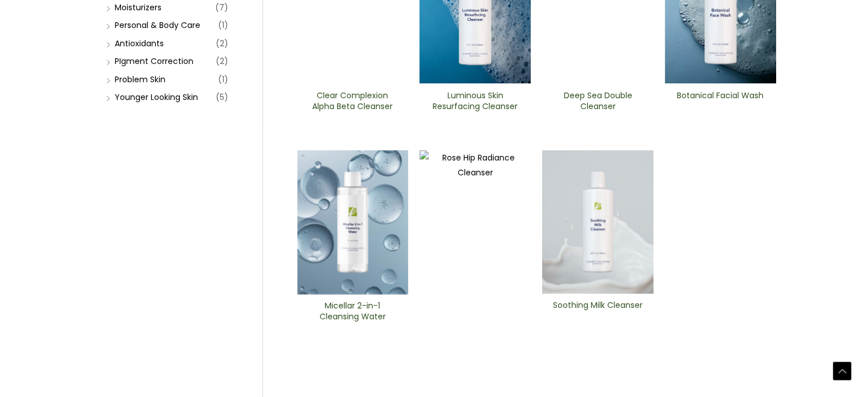 The image size is (868, 397). Describe the element at coordinates (352, 103) in the screenshot. I see `a: Clear Complexion Alpha Beta ​Cleanser` at that location.